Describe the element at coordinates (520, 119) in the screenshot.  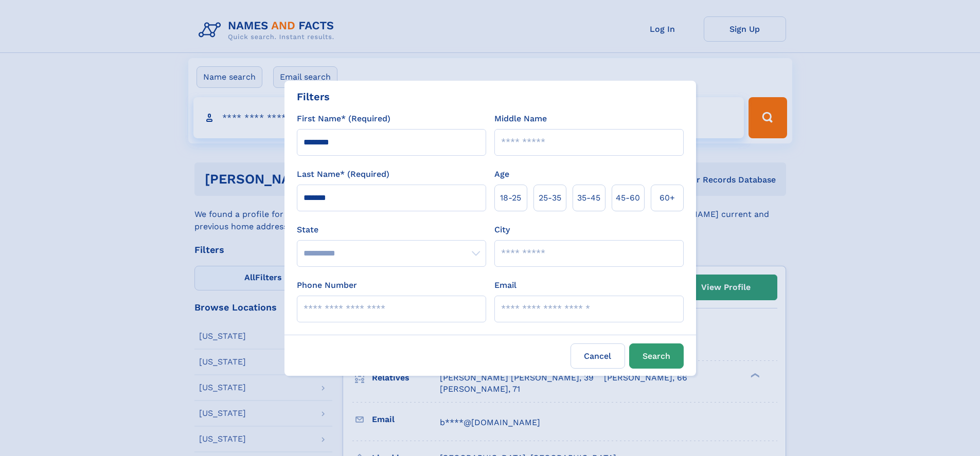
I see `label: Middle Name` at that location.